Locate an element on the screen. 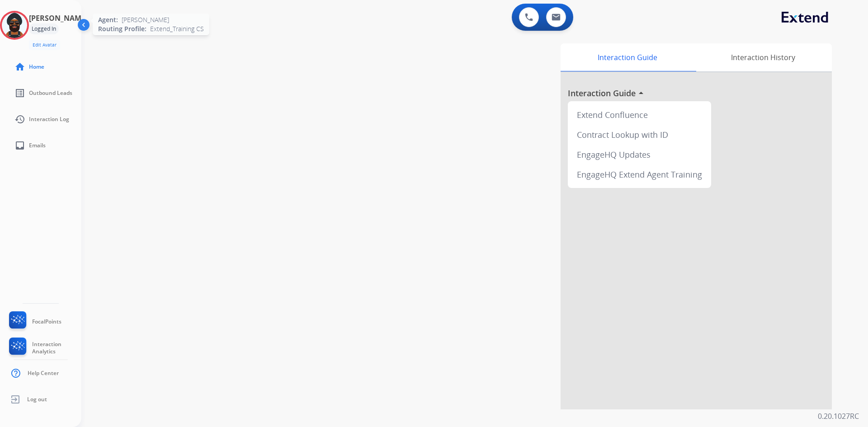  mat-icon: list_alt is located at coordinates (20, 93).